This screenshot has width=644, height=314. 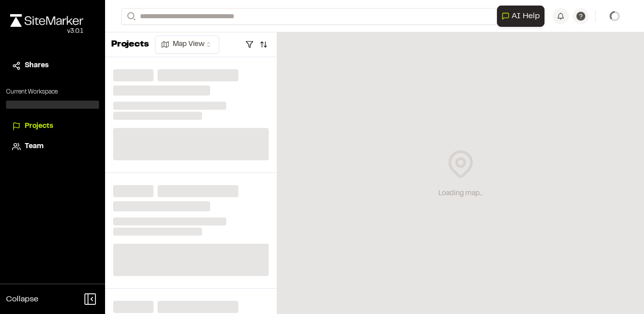 I want to click on span: Team, so click(x=34, y=147).